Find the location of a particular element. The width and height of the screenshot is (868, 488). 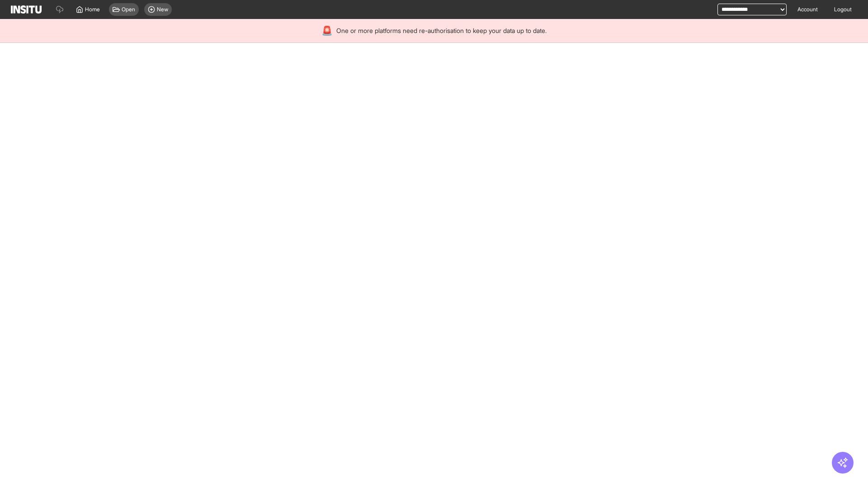

span: Open is located at coordinates (129, 10).